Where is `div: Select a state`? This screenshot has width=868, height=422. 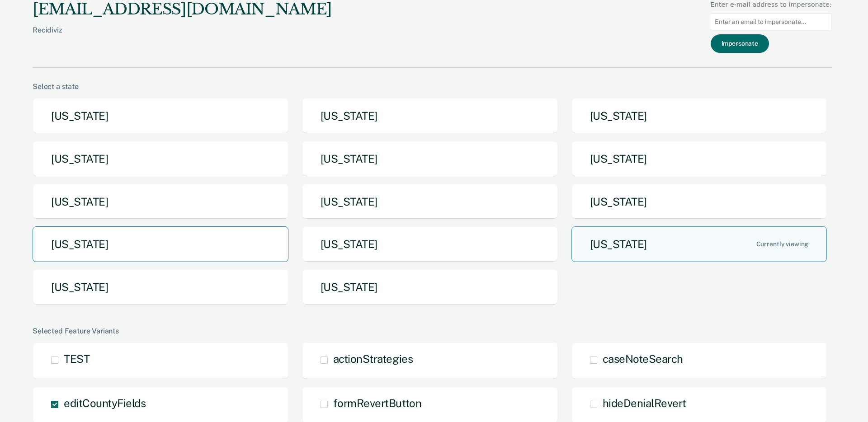
div: Select a state is located at coordinates (432, 86).